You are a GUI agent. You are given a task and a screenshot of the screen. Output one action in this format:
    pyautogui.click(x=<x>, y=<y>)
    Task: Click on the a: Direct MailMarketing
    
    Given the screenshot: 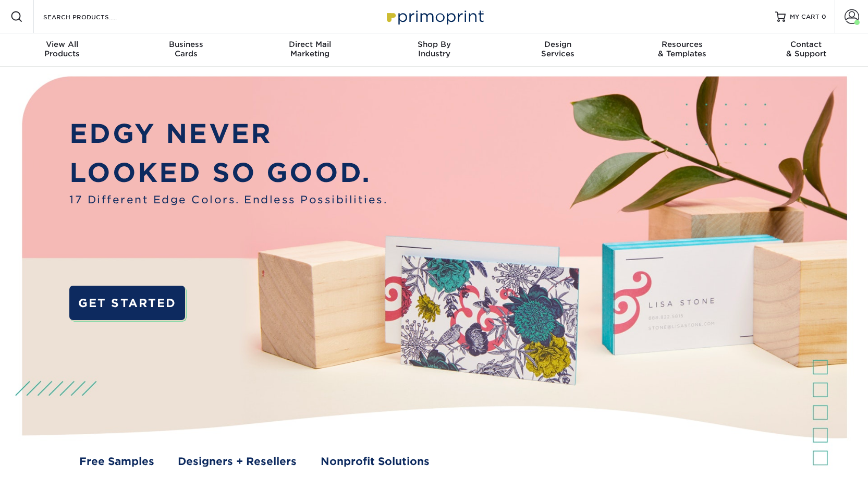 What is the action you would take?
    pyautogui.click(x=310, y=50)
    